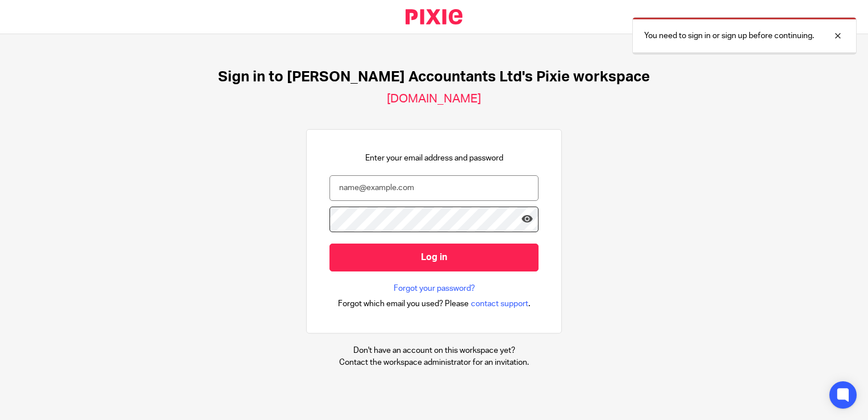 The image size is (868, 420). What do you see at coordinates (499, 304) in the screenshot?
I see `span: contact support` at bounding box center [499, 304].